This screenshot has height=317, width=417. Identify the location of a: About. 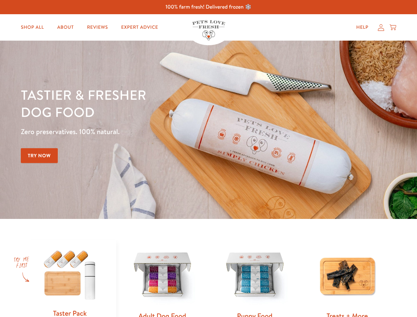
(65, 27).